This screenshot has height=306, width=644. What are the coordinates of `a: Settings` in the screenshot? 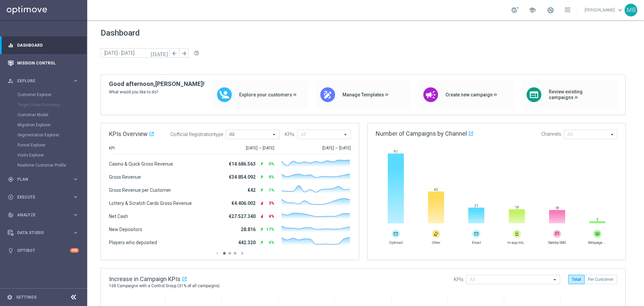 It's located at (26, 297).